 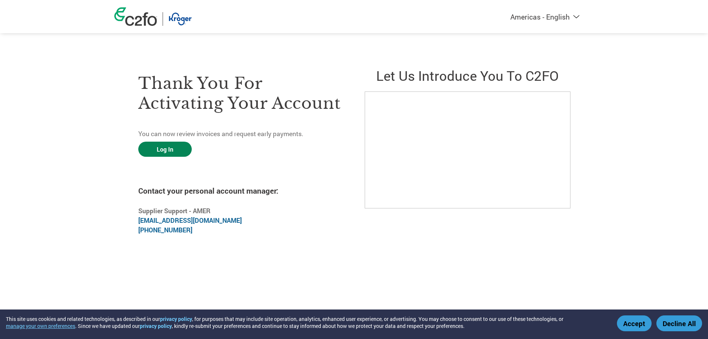 I want to click on b: Supplier Support - AMER, so click(x=174, y=210).